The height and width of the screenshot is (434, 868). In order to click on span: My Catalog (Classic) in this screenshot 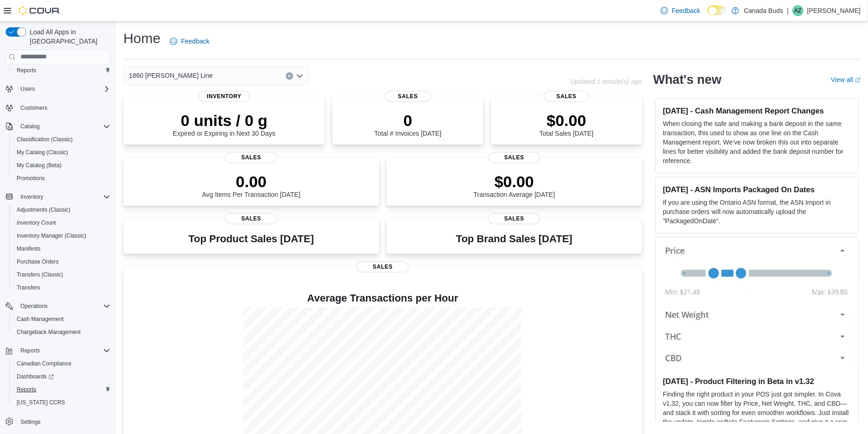, I will do `click(42, 153)`.